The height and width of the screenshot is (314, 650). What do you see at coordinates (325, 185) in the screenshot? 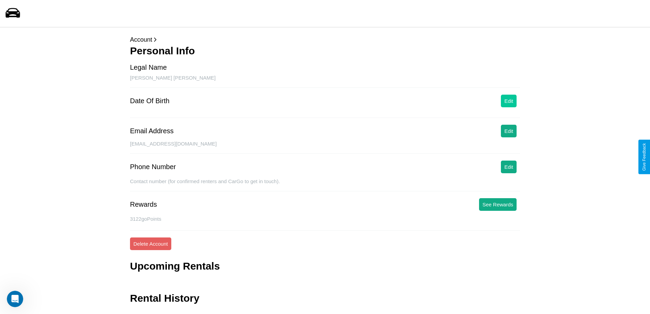
I see `div: Contact number (for confirmed renters and CarGo to get in touch).` at bounding box center [325, 185].